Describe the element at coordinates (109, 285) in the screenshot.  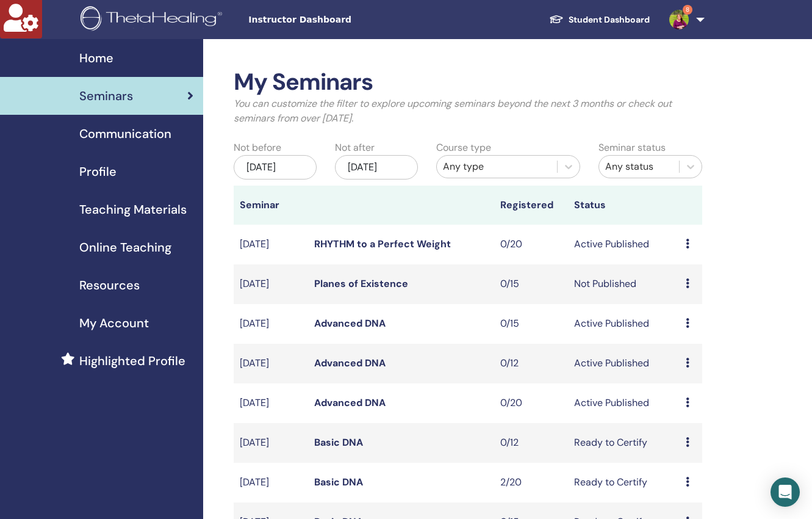
I see `span: Resources` at that location.